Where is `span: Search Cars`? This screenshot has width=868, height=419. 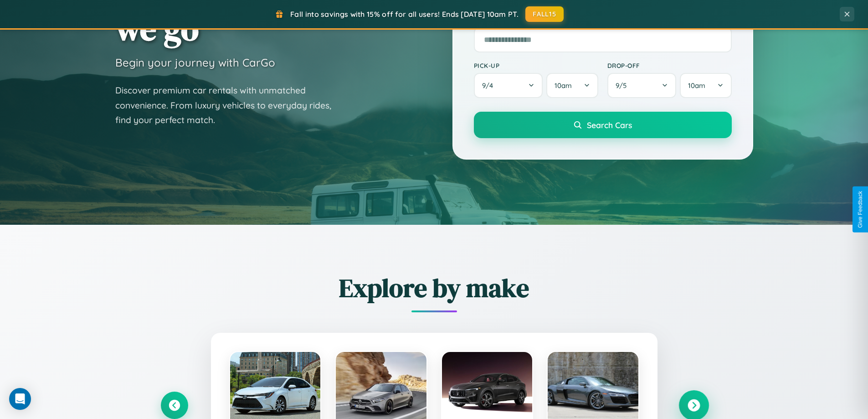
span: Search Cars is located at coordinates (609, 125).